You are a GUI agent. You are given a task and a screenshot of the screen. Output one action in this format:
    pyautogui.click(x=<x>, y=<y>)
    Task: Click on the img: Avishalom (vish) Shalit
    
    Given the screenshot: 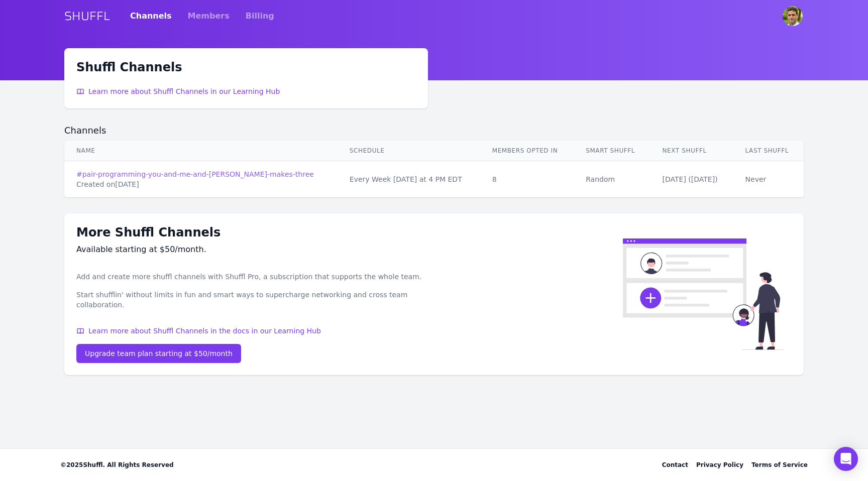 What is the action you would take?
    pyautogui.click(x=792, y=16)
    